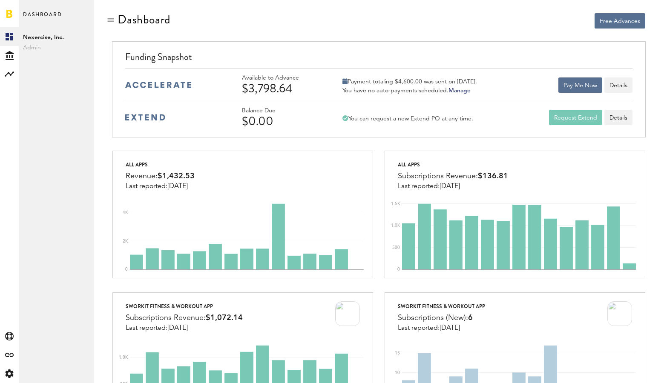 Image resolution: width=664 pixels, height=383 pixels. I want to click on img: extend-medium-blue-logo.svg, so click(145, 117).